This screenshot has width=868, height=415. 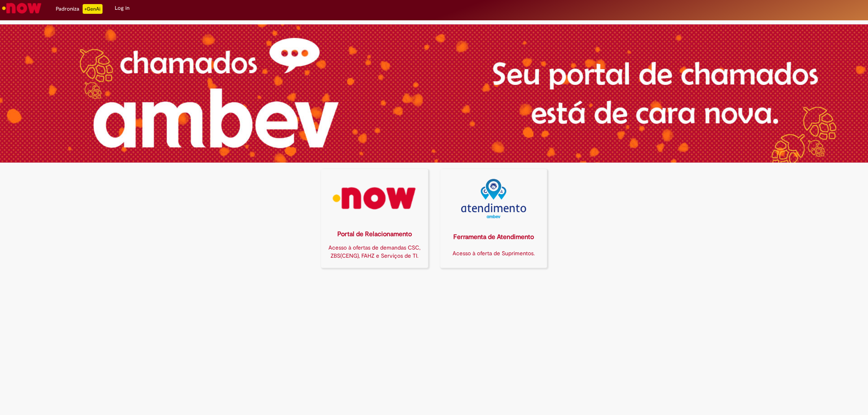 What do you see at coordinates (374, 234) in the screenshot?
I see `div: Portal de Relacionamento` at bounding box center [374, 234].